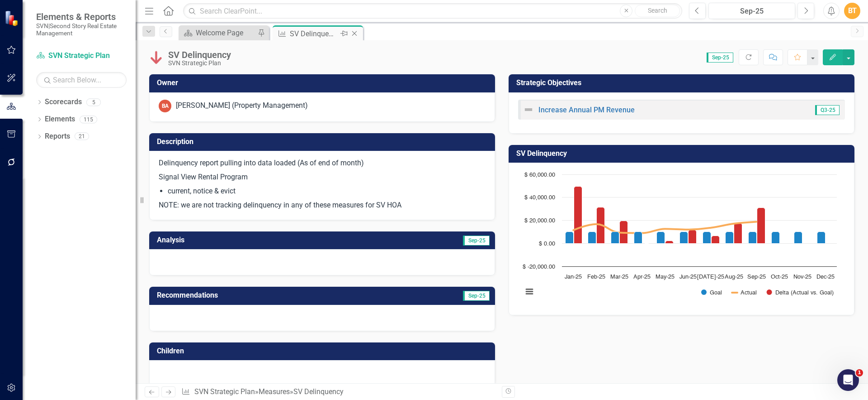 This screenshot has height=400, width=868. Describe the element at coordinates (274, 391) in the screenshot. I see `a: Measures` at that location.